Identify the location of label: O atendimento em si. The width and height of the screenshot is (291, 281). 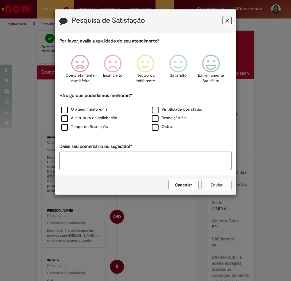
(85, 110).